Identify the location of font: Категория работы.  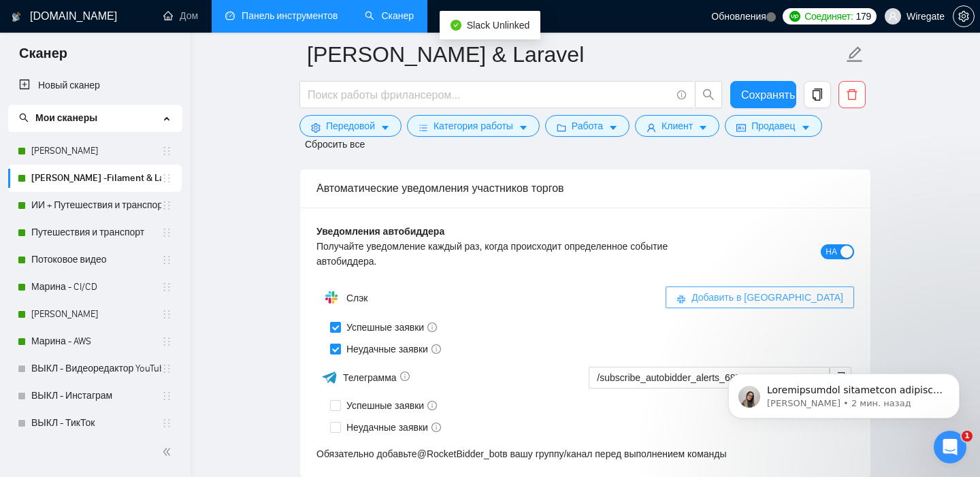
(473, 126).